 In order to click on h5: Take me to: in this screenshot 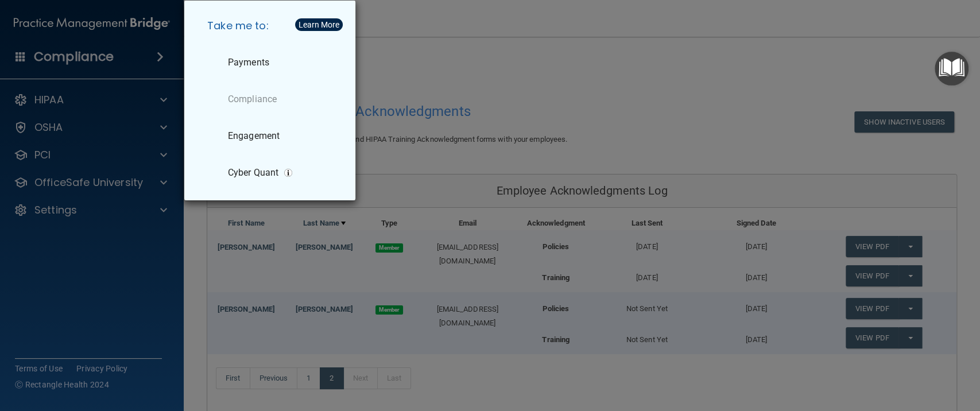, I will do `click(272, 26)`.